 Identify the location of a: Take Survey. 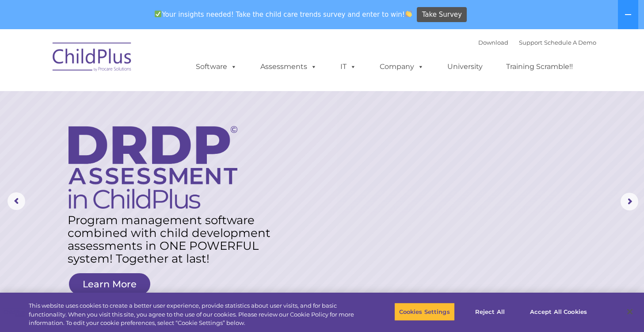
(441, 15).